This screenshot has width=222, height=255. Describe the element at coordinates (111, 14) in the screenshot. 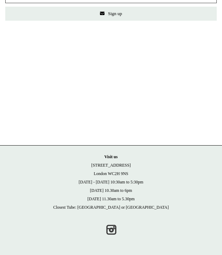

I see `button: Sign up` at that location.